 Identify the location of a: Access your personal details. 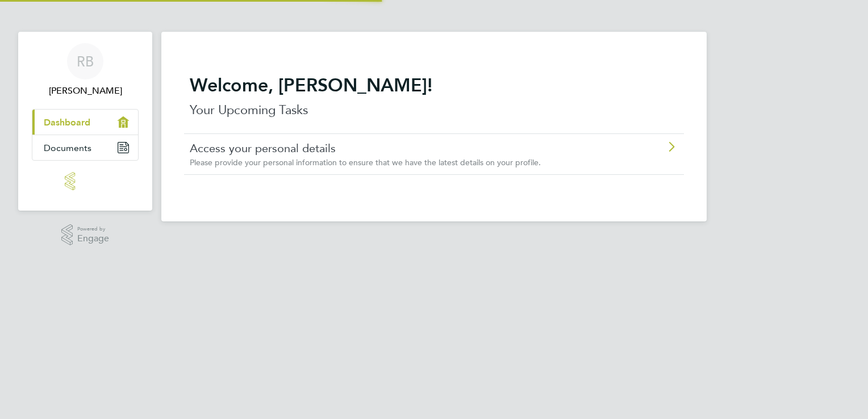
(401, 149).